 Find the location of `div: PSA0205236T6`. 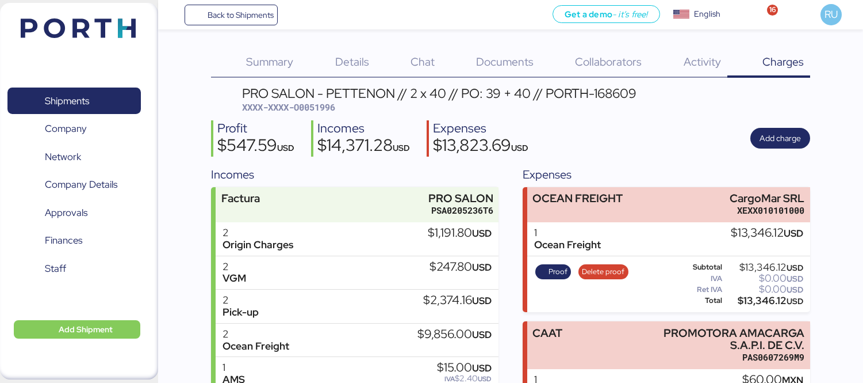

div: PSA0205236T6 is located at coordinates (461, 210).